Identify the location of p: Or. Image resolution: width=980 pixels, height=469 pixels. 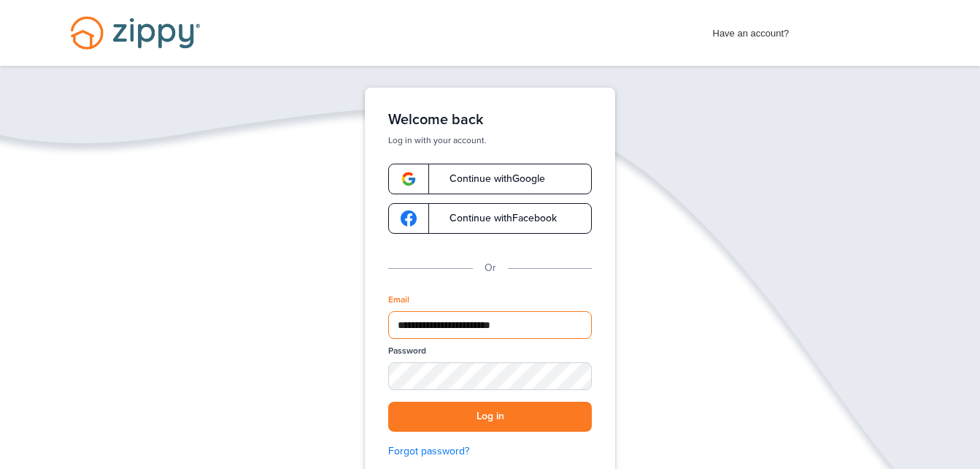
(490, 268).